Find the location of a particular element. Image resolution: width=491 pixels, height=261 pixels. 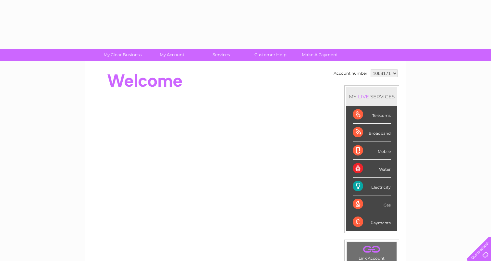

div: Broadband is located at coordinates (371, 132).